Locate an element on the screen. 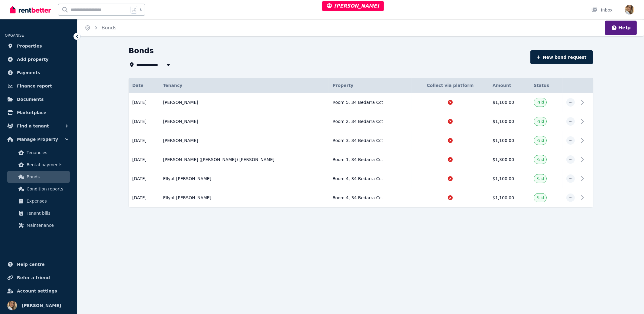 The height and width of the screenshot is (314, 644). td: Room 1, 34 Bedarra Cct is located at coordinates (370, 159).